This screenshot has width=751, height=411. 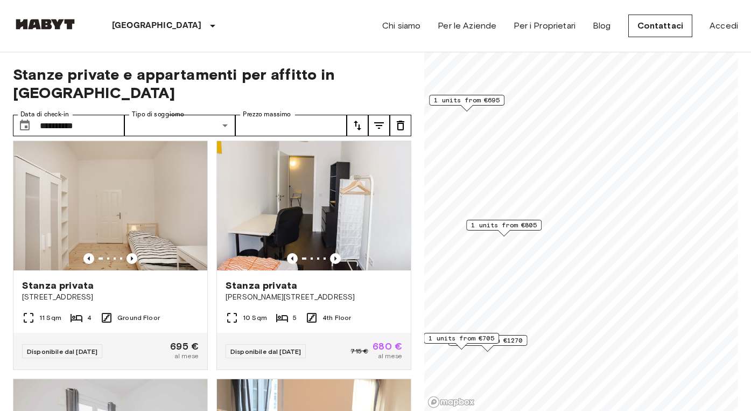 I want to click on a: Blog, so click(x=602, y=26).